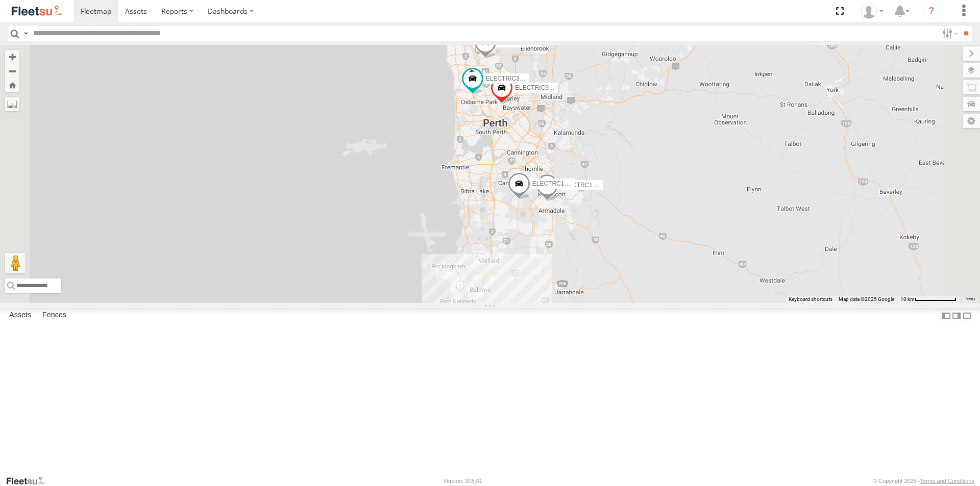 Image resolution: width=980 pixels, height=486 pixels. What do you see at coordinates (923, 481) in the screenshot?
I see `div: © Copyright 2025 -` at bounding box center [923, 481].